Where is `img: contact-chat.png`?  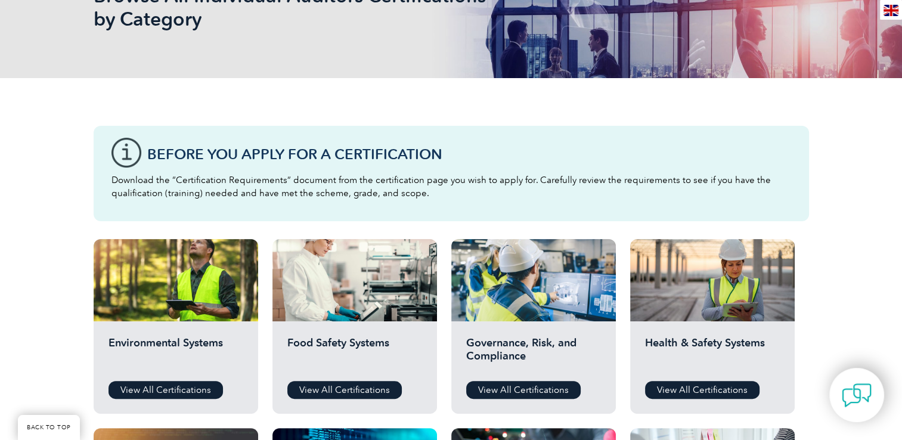
img: contact-chat.png is located at coordinates (857, 395).